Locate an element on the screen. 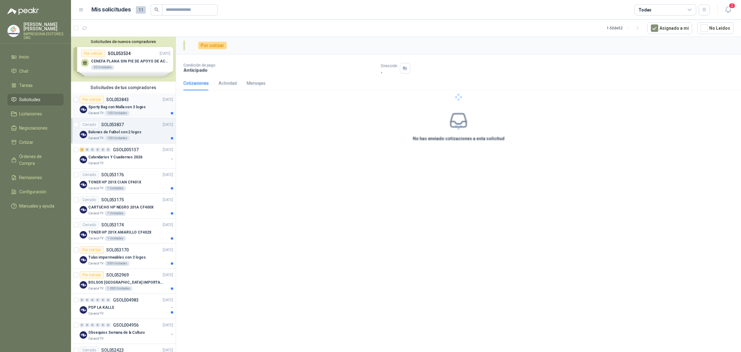 This screenshot has height=352, width=741. a: Remisiones is located at coordinates (36, 177).